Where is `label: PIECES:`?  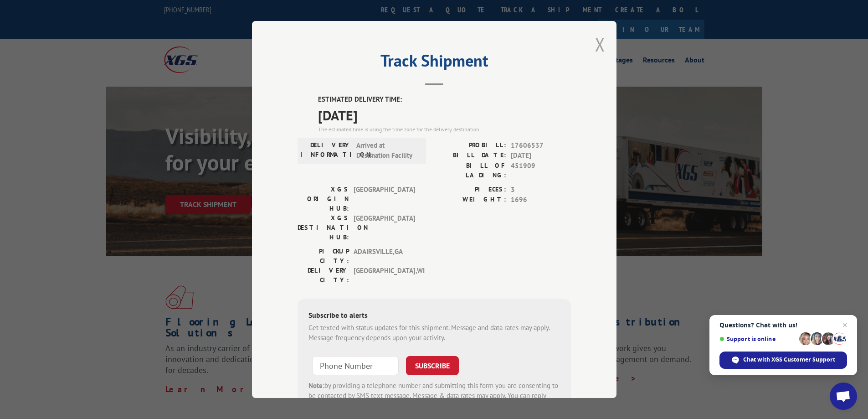
label: PIECES: is located at coordinates (470, 190).